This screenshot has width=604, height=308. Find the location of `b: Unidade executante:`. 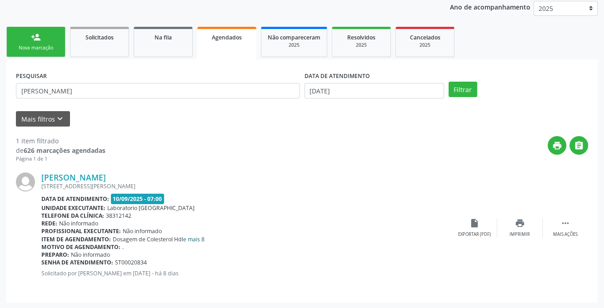

b: Unidade executante: is located at coordinates (73, 208).